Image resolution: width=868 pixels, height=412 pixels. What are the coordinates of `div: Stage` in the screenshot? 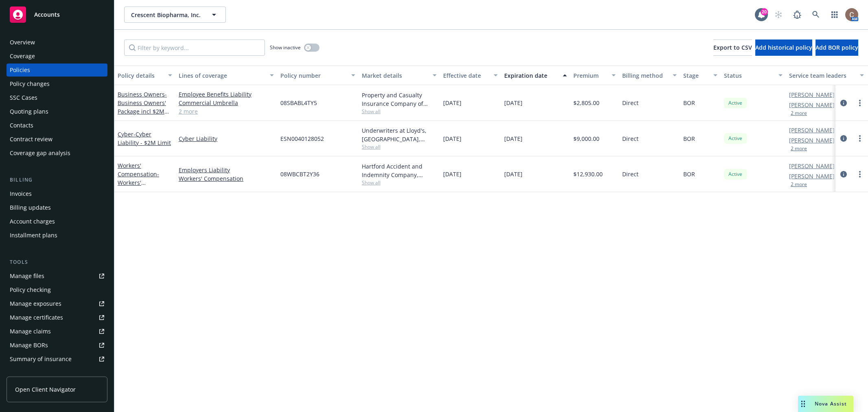 It's located at (696, 75).